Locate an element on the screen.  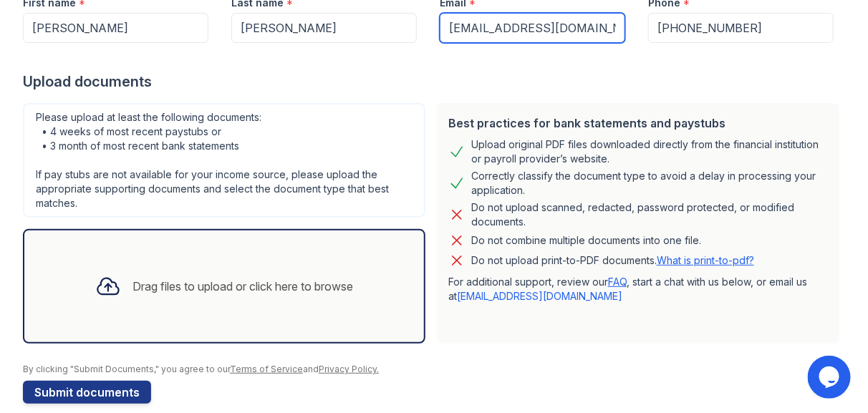
a: Terms of Service is located at coordinates (266, 369).